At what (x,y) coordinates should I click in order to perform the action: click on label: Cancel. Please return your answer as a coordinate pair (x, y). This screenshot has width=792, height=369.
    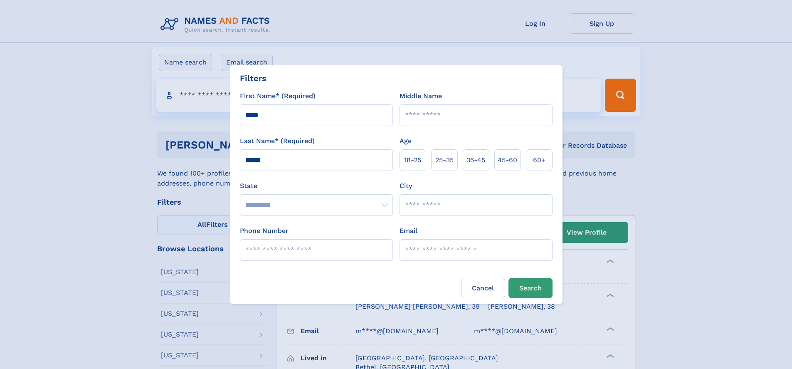
    Looking at the image, I should click on (483, 288).